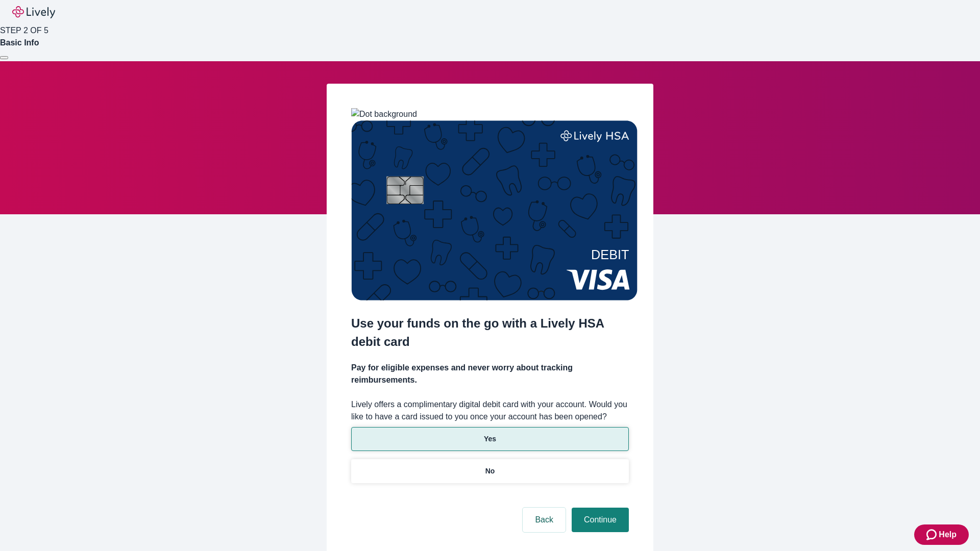  Describe the element at coordinates (490, 410) in the screenshot. I see `label: Lively offers a complimentary digital debit card with your account. Would you like to have a card...` at that location.